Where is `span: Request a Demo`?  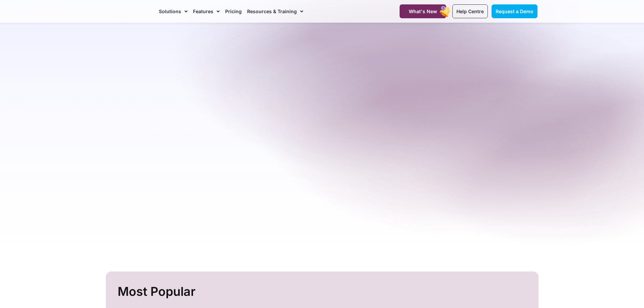 span: Request a Demo is located at coordinates (514, 11).